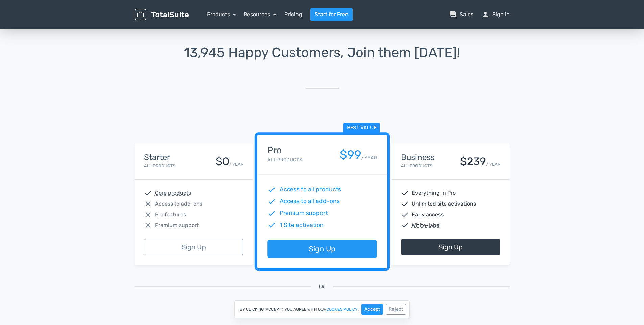  Describe the element at coordinates (331, 15) in the screenshot. I see `a: Start for Free` at that location.